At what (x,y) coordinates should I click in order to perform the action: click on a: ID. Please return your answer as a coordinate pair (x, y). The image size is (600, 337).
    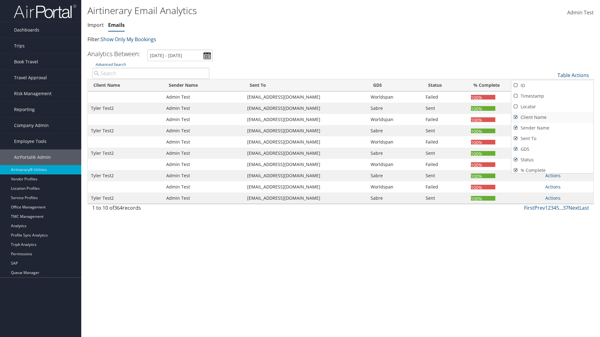
    Looking at the image, I should click on (552, 86).